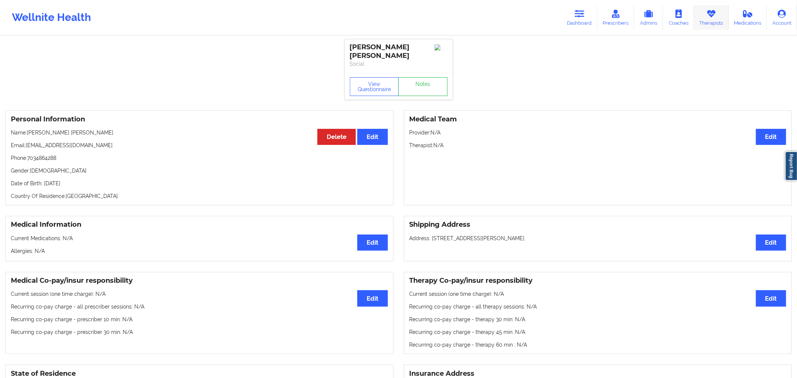 The image size is (797, 378). Describe the element at coordinates (598, 119) in the screenshot. I see `h3: Medical Team` at that location.